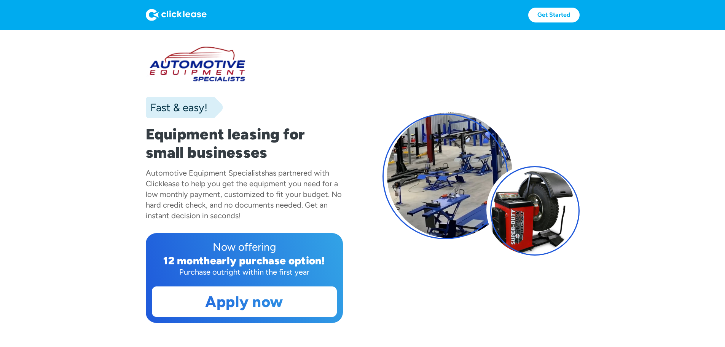 The height and width of the screenshot is (347, 725). What do you see at coordinates (553, 15) in the screenshot?
I see `a: Get Started` at bounding box center [553, 15].